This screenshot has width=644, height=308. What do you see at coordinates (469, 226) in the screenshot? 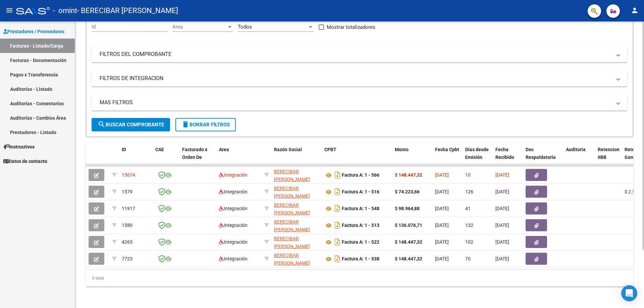
I see `span: 132` at bounding box center [469, 226].